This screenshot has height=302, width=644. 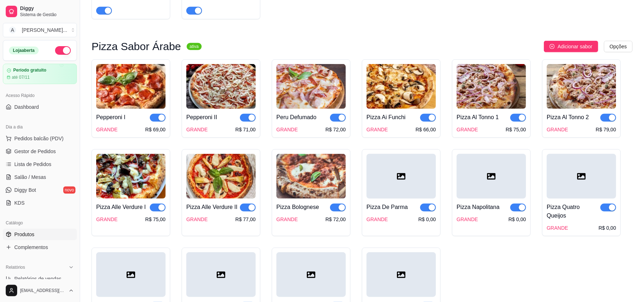 I want to click on a: Produtos, so click(x=39, y=235).